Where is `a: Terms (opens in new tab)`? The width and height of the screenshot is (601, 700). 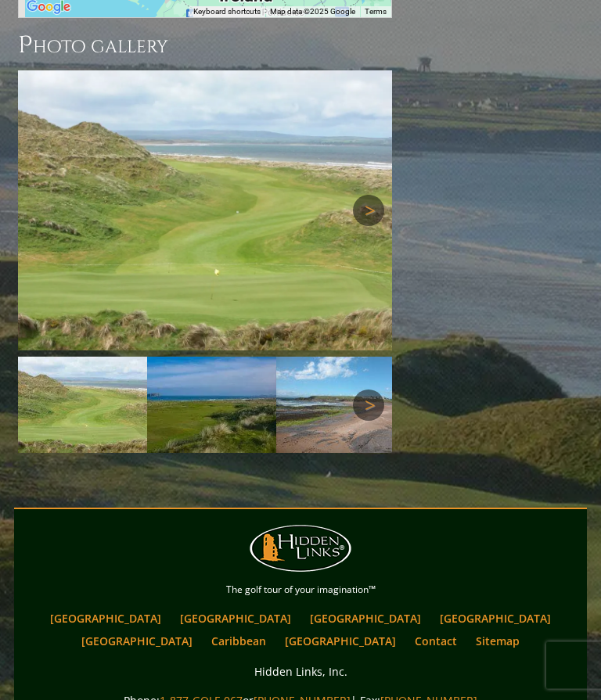
a: Terms (opens in new tab) is located at coordinates (376, 12).